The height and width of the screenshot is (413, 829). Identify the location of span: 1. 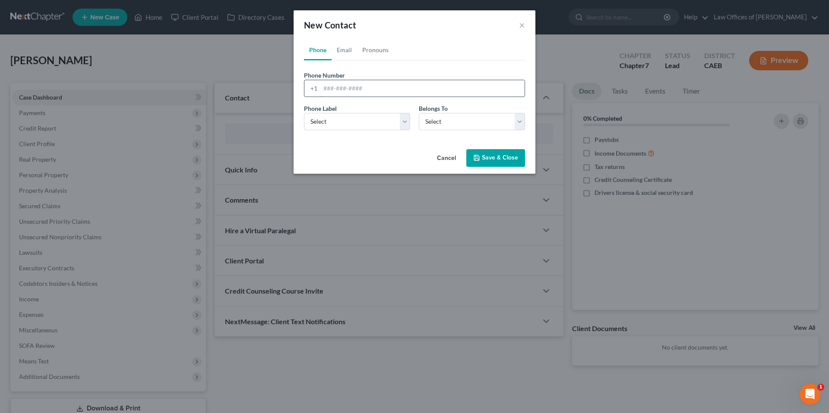
(820, 388).